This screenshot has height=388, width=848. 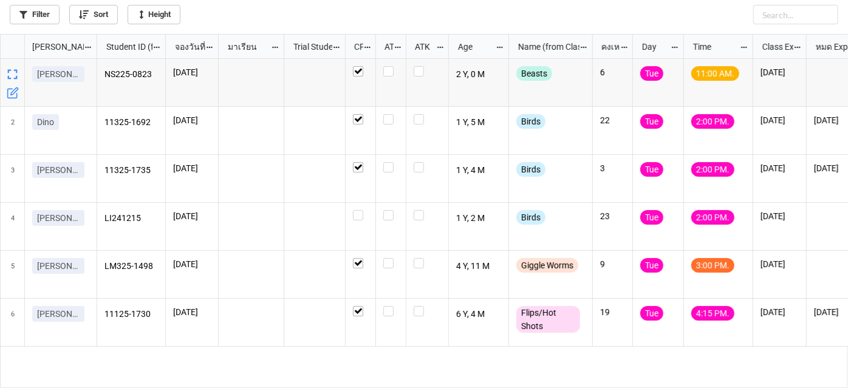 I want to click on div: Beasts, so click(x=534, y=73).